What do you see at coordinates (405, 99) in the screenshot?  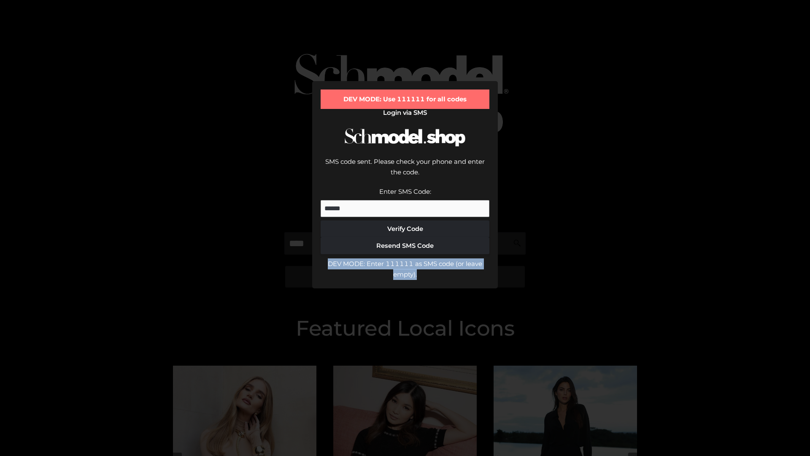 I see `div: DEV MODE: Use 111111 for all codes` at bounding box center [405, 99].